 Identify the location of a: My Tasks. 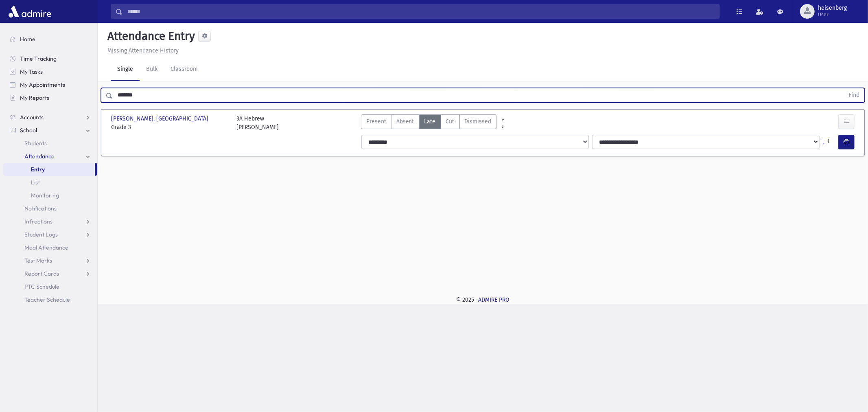
(50, 72).